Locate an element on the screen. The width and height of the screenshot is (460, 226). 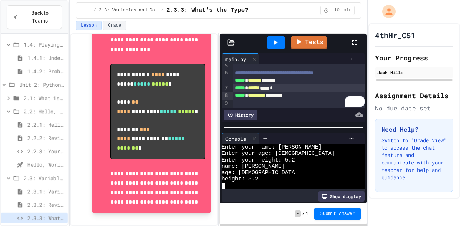
div: 6 is located at coordinates (226, 77).